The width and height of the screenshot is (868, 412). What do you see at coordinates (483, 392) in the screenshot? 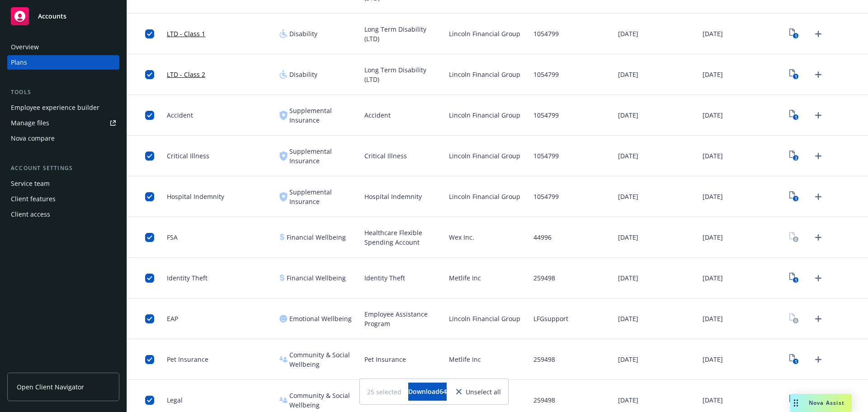
I see `span: Unselect all` at bounding box center [483, 392].